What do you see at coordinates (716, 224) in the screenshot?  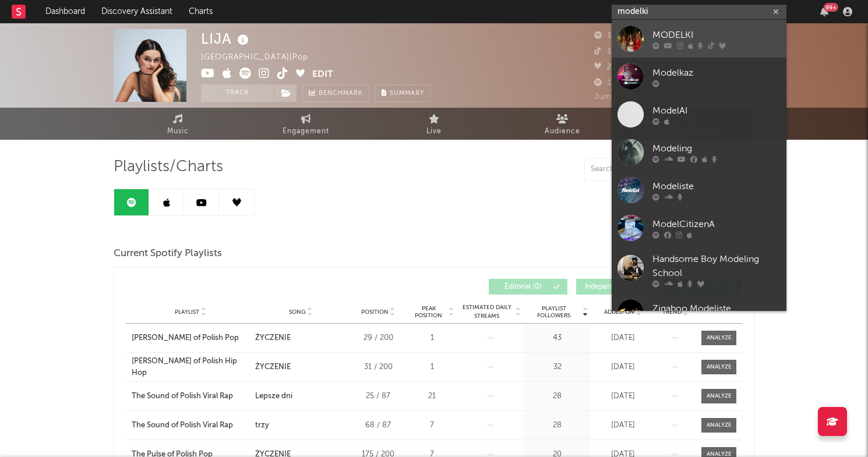 I see `div: ModelCitizenA` at bounding box center [716, 224].